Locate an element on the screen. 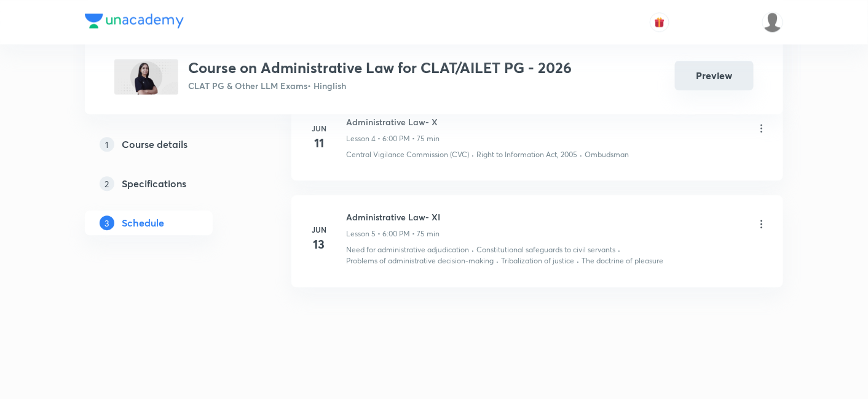 This screenshot has height=399, width=868. h6: Administrative Law- X is located at coordinates (393, 122).